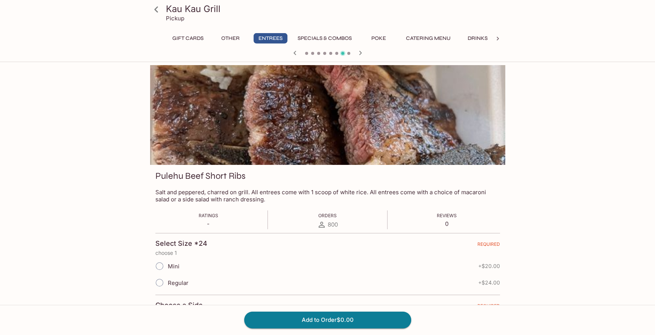 This screenshot has width=655, height=335. Describe the element at coordinates (332, 224) in the screenshot. I see `span: 800` at that location.